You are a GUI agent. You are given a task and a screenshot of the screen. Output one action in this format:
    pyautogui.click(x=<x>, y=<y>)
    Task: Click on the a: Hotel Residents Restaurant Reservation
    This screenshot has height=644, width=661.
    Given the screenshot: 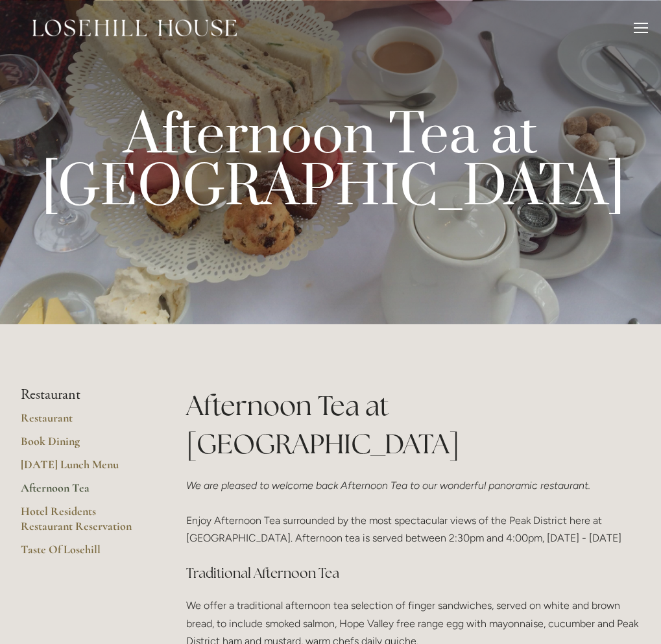 What is the action you would take?
    pyautogui.click(x=82, y=523)
    